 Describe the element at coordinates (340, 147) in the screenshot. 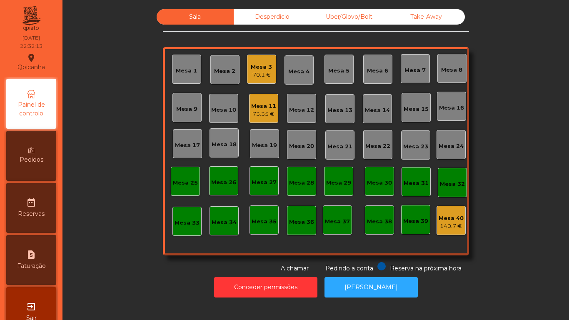

I see `div: Mesa 21` at that location.